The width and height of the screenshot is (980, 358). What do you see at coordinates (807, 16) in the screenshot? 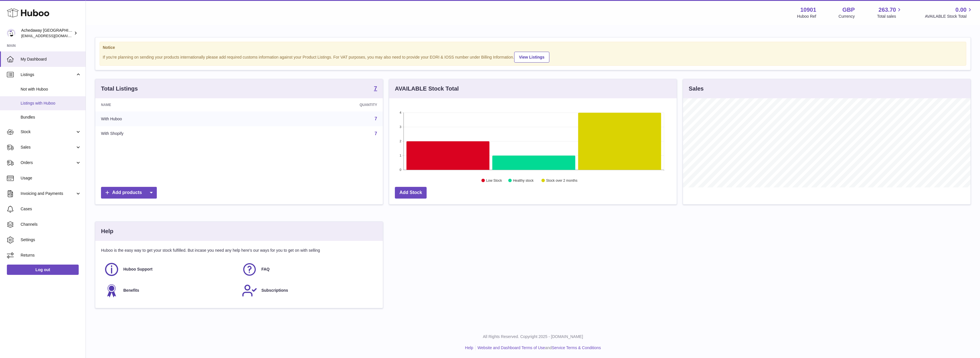
I see `div: Huboo Ref` at bounding box center [807, 16].